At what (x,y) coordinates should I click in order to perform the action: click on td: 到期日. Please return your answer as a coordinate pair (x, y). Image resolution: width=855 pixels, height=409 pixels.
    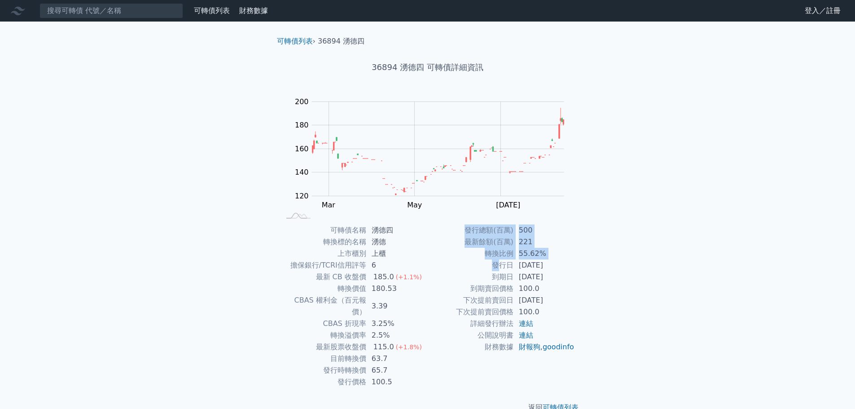
    Looking at the image, I should click on (470, 277).